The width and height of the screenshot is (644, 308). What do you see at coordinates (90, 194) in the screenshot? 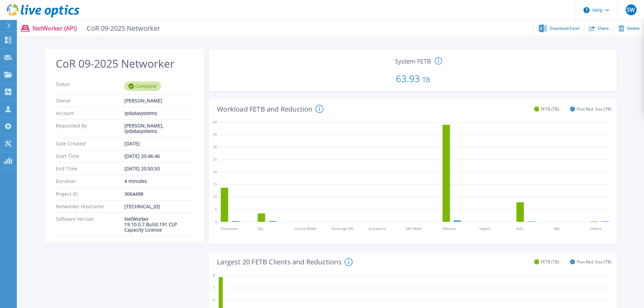
I see `p: Project ID` at bounding box center [90, 194].